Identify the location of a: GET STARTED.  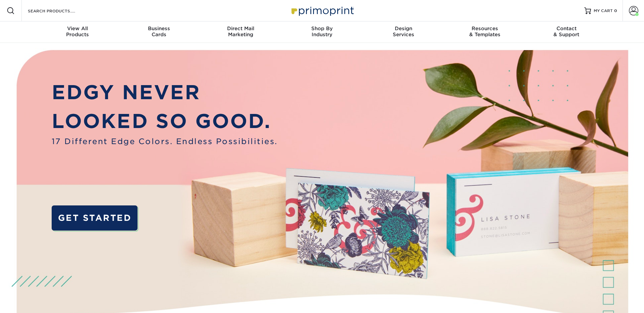
(95, 218).